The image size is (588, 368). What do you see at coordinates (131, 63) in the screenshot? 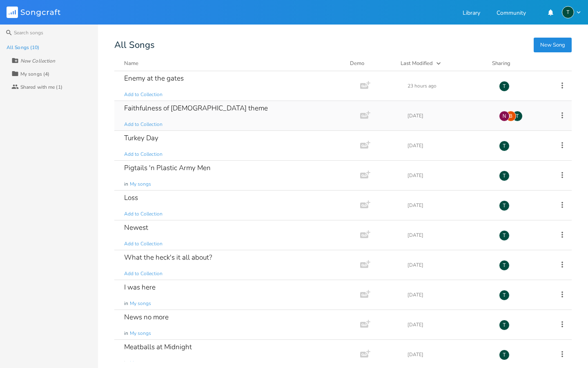
I see `div: Name` at bounding box center [131, 63].